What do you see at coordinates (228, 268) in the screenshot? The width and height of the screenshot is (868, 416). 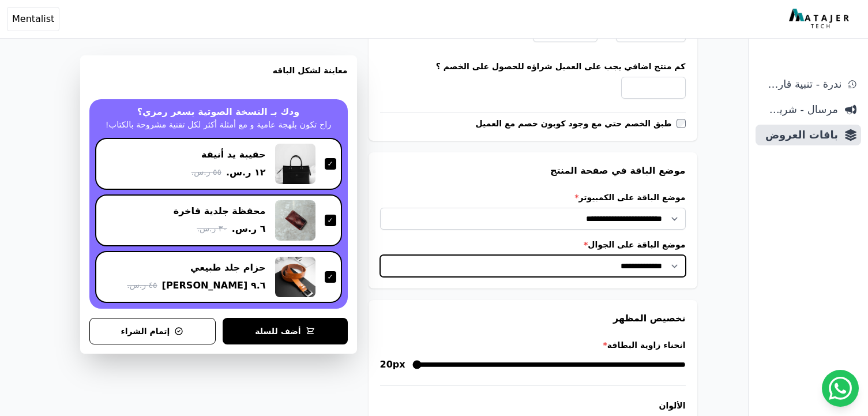 I see `div: حزام جلد طبيعي` at bounding box center [228, 268].